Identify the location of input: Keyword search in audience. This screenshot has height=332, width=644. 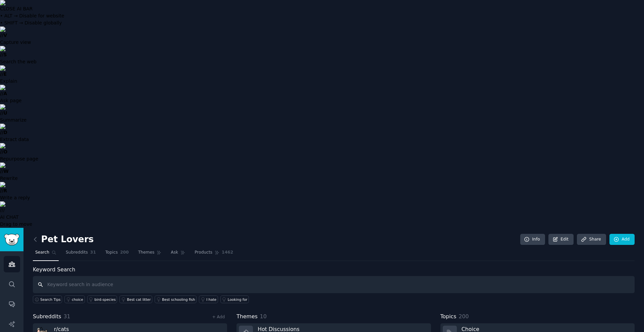
(334, 285).